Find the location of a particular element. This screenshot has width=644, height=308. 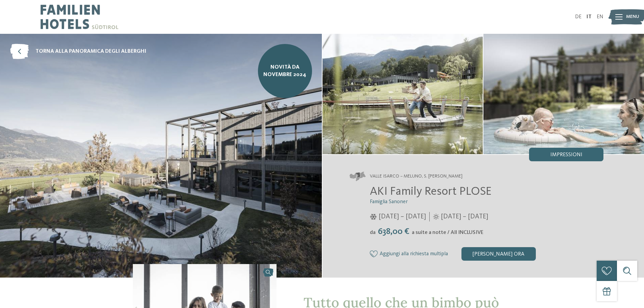

span: NOVITÀ da novembre 2024 is located at coordinates (285, 71).